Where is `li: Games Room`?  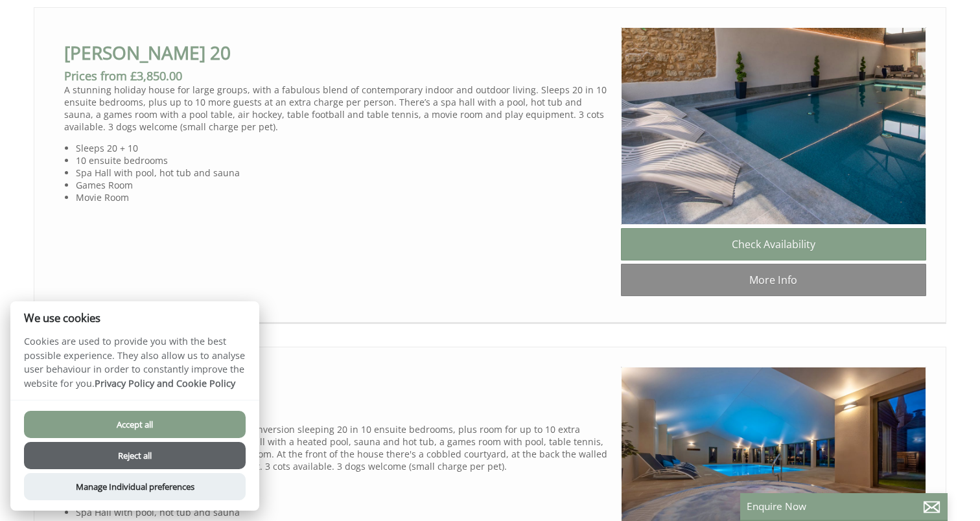
li: Games Room is located at coordinates (343, 185).